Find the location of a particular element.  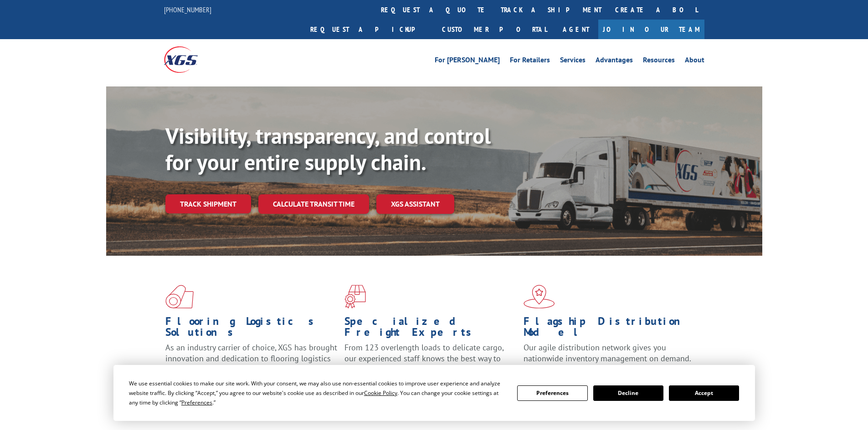

a: Join Our Team is located at coordinates (651, 29).